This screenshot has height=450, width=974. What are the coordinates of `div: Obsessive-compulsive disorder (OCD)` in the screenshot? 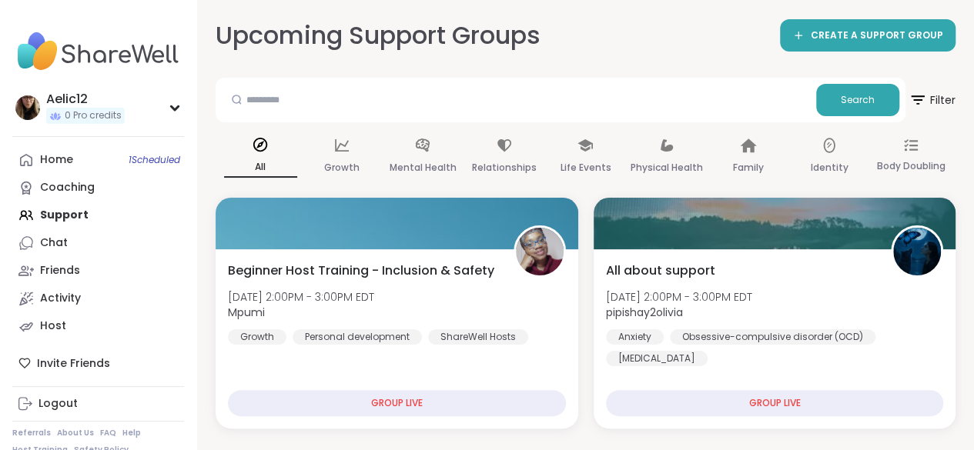 It's located at (772, 337).